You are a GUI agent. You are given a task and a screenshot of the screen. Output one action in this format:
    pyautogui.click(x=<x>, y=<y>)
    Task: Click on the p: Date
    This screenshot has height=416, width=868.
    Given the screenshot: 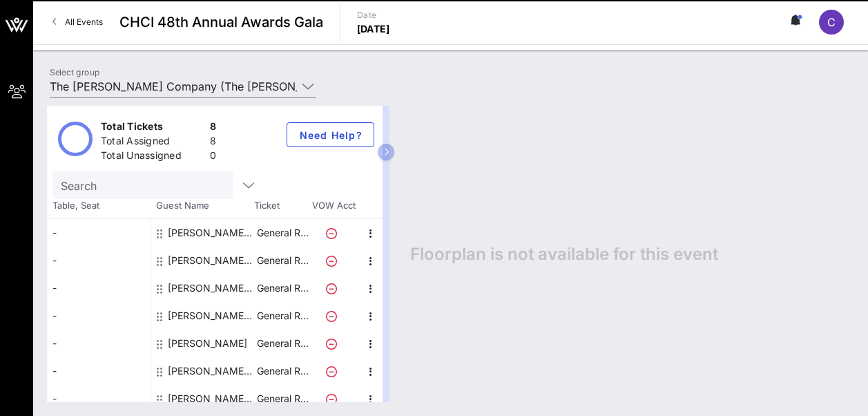 What is the action you would take?
    pyautogui.click(x=374, y=15)
    